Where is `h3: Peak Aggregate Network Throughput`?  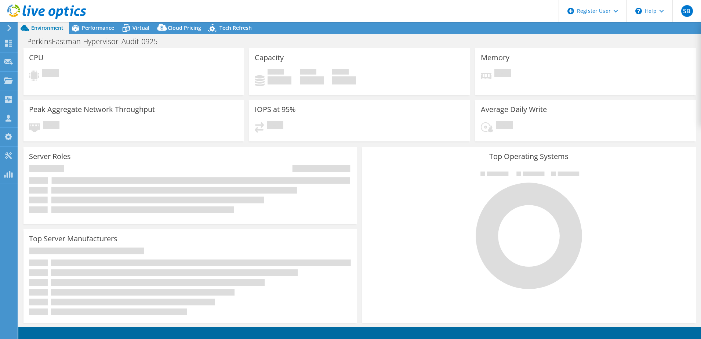 h3: Peak Aggregate Network Throughput is located at coordinates (92, 109).